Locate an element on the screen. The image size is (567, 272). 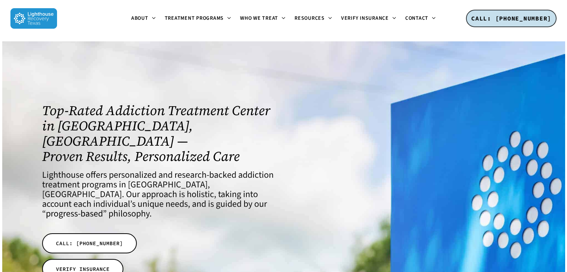
a: progress-based is located at coordinates (74, 214).